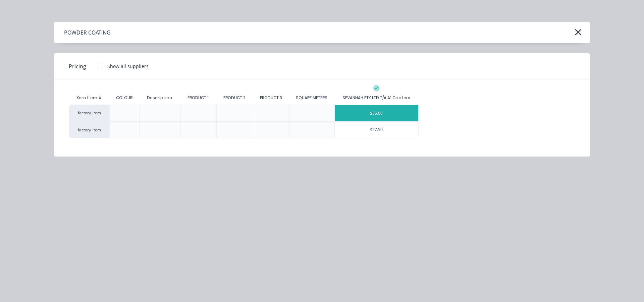 Image resolution: width=644 pixels, height=302 pixels. What do you see at coordinates (377, 130) in the screenshot?
I see `div: $27.50` at bounding box center [377, 130].